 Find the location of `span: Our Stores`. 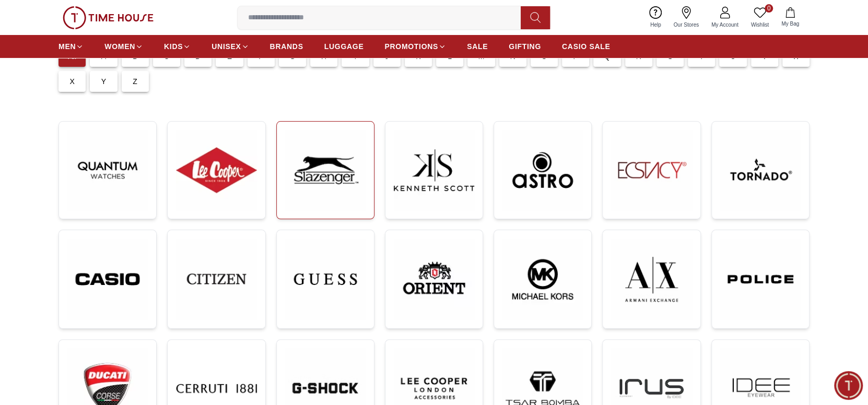

span: Our Stores is located at coordinates (686, 24).